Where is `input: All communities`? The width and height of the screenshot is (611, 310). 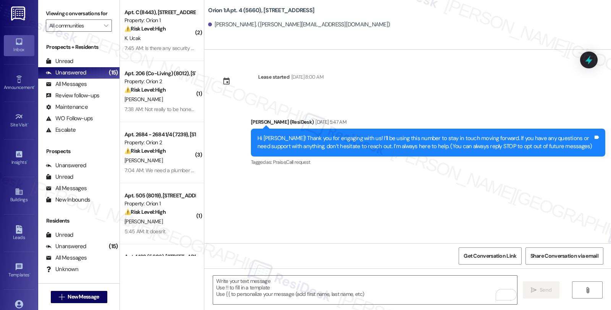 input: All communities is located at coordinates (74, 26).